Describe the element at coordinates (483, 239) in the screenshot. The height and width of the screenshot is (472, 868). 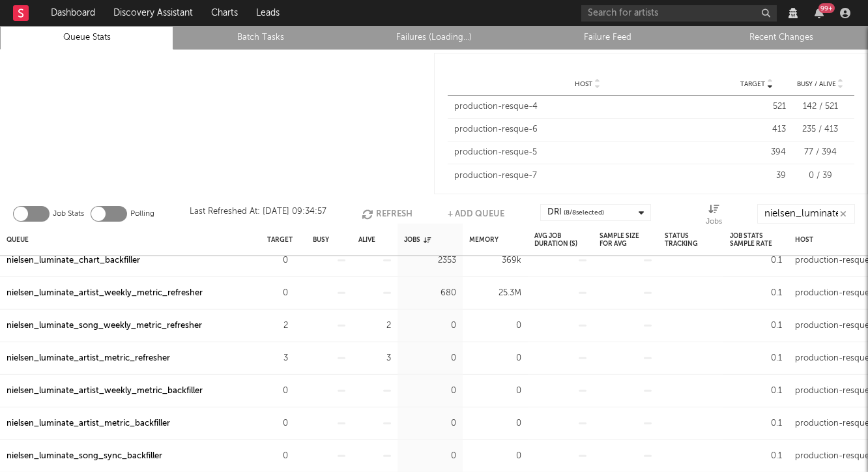
I see `div: Memory` at that location.